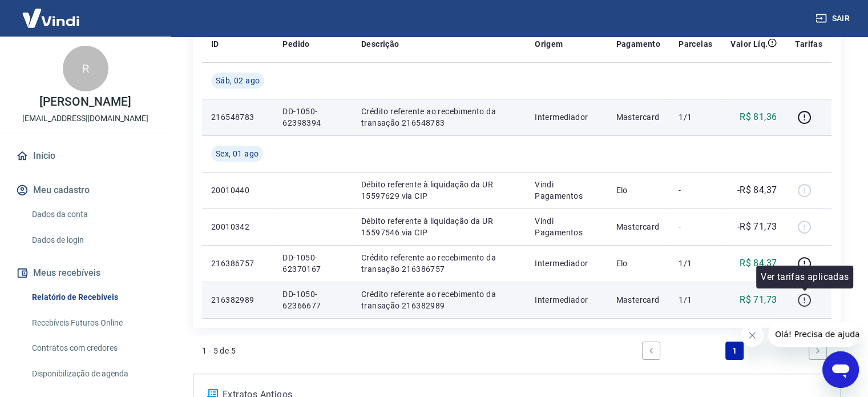 This screenshot has width=868, height=397. Describe the element at coordinates (92, 322) in the screenshot. I see `a: Recebíveis Futuros Online` at that location.